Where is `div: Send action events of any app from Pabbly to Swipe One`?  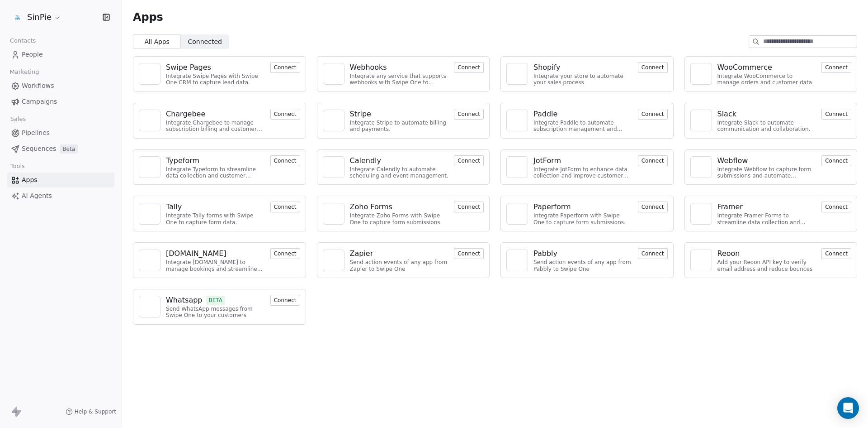 div: Send action events of any app from Pabbly to Swipe One is located at coordinates (583, 265).